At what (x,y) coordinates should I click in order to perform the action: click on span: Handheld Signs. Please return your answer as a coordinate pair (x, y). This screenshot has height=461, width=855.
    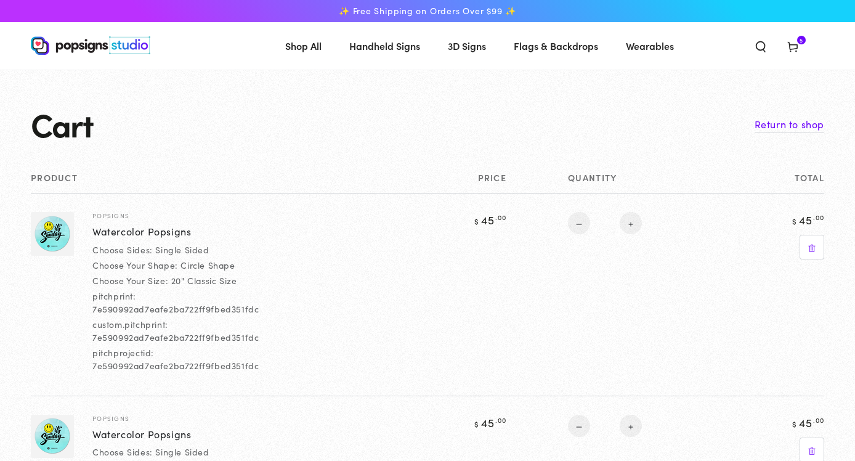
    Looking at the image, I should click on (385, 46).